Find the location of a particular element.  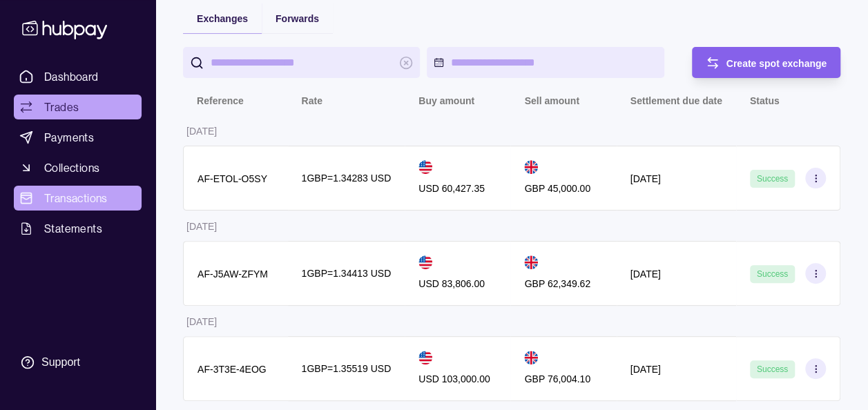

p: USD 103,000.00 is located at coordinates (454, 379).